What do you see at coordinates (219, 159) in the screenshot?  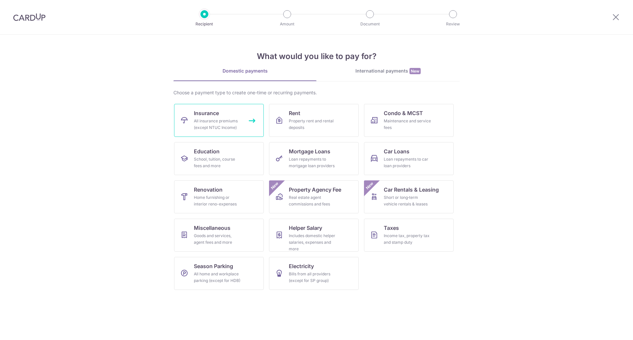 I see `a: EducationSchool, tuition, course fees and more` at bounding box center [219, 159].